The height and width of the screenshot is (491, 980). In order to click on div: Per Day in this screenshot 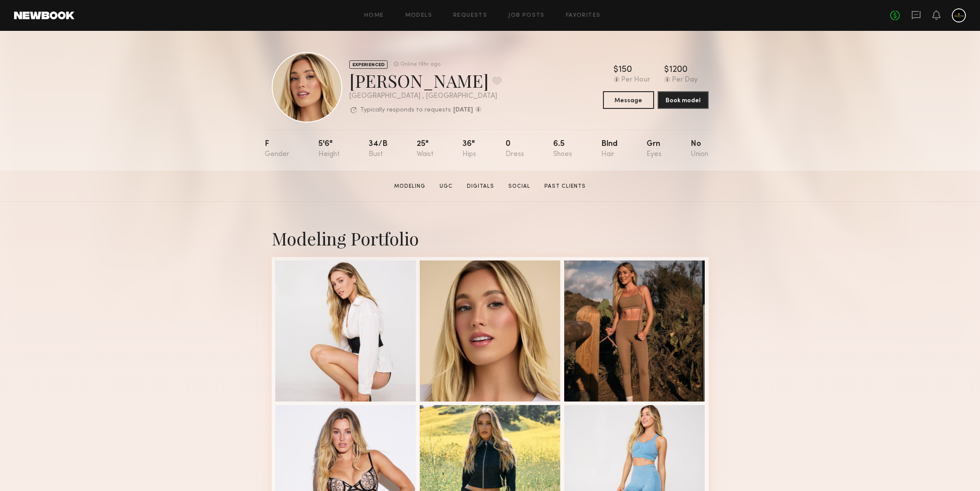, I will do `click(685, 80)`.